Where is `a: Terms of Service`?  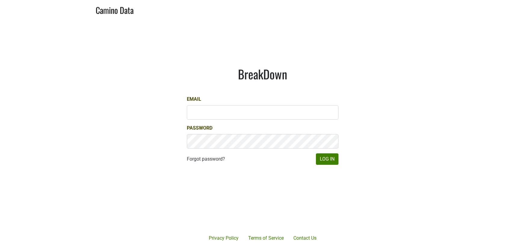 a: Terms of Service is located at coordinates (266, 238).